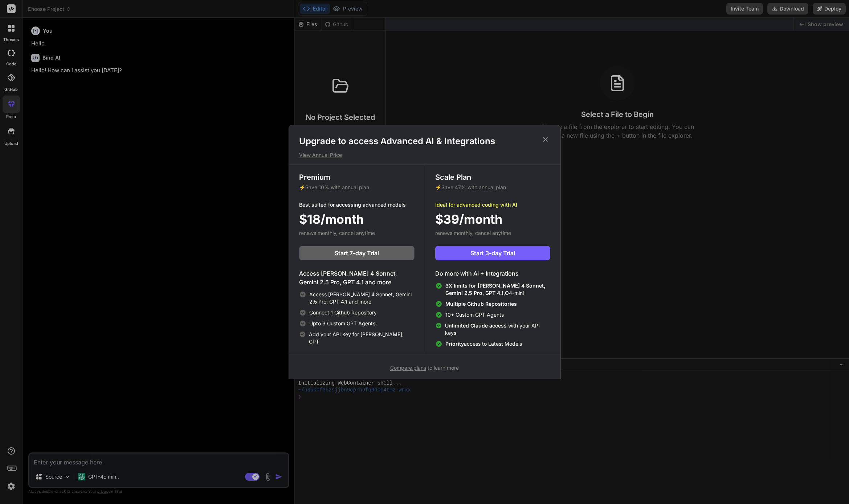 This screenshot has height=504, width=849. What do you see at coordinates (481, 303) in the screenshot?
I see `span: Multiple Github Repositories` at bounding box center [481, 303].